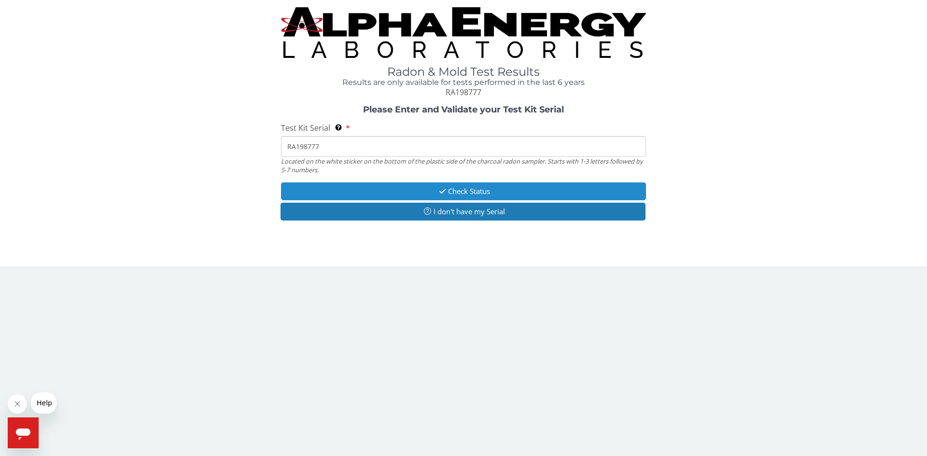  Describe the element at coordinates (463, 211) in the screenshot. I see `button: I don't have my Serial` at that location.